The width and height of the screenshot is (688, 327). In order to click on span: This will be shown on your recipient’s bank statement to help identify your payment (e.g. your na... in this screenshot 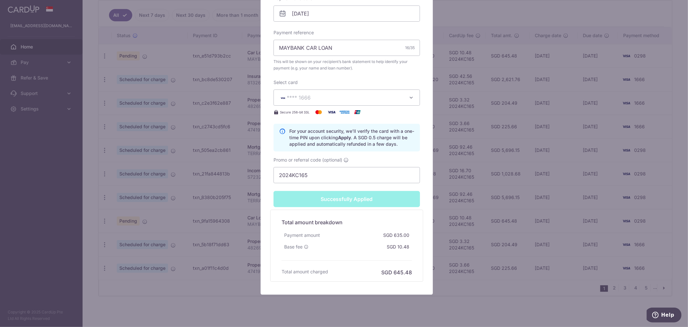, I will do `click(347, 65)`.